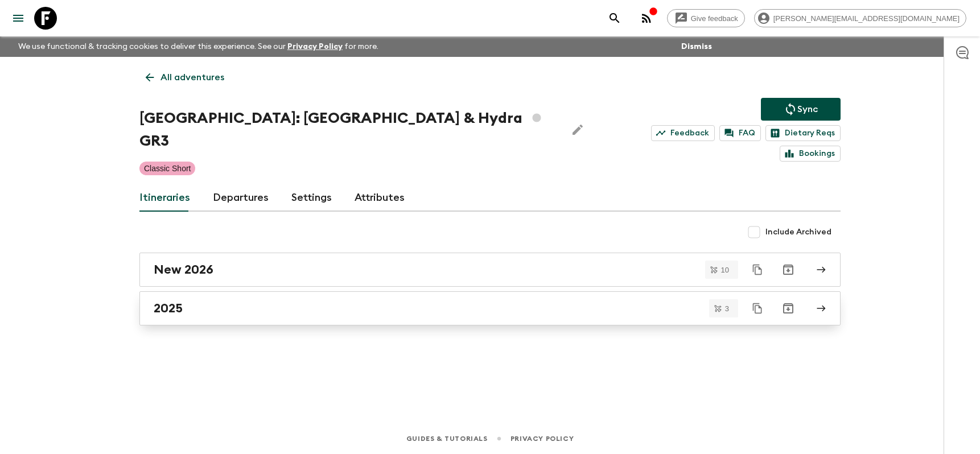 The height and width of the screenshot is (454, 980). I want to click on a: Guides & Tutorials, so click(447, 439).